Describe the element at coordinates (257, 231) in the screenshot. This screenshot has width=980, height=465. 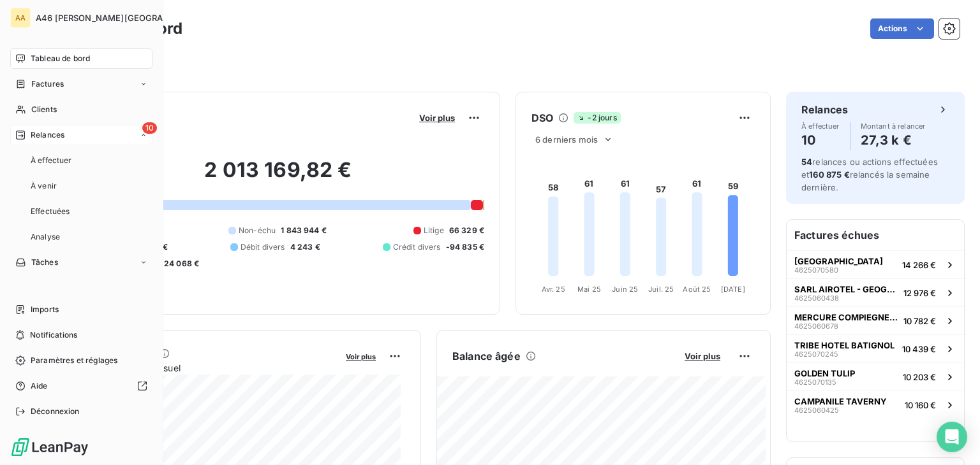
I see `span: Non-échu` at that location.